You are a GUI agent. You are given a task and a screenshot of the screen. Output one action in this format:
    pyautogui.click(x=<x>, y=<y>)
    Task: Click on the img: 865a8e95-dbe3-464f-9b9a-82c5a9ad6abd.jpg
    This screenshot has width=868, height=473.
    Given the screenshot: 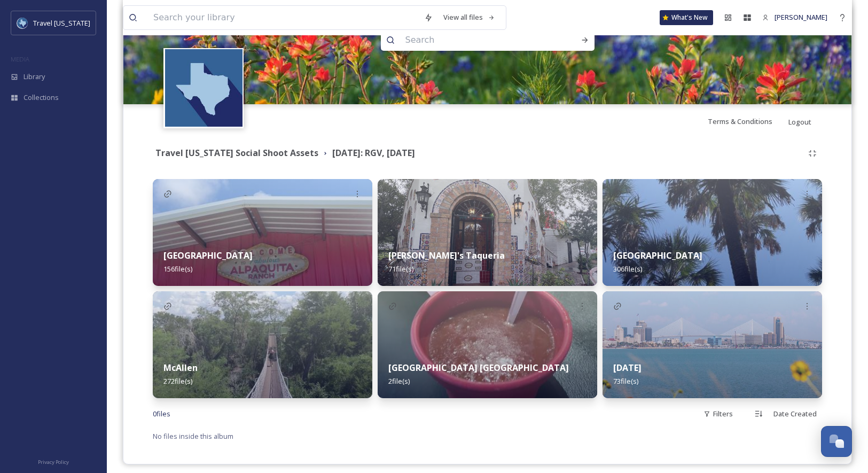 What is the action you would take?
    pyautogui.click(x=488, y=233)
    